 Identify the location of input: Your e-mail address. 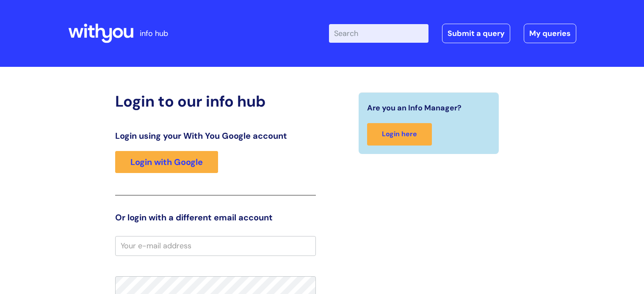
(215, 246).